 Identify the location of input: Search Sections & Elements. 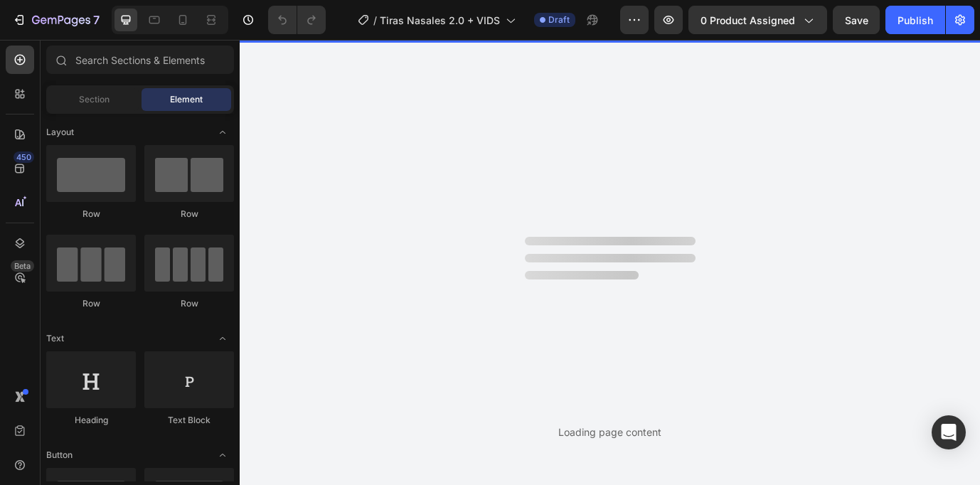
(140, 60).